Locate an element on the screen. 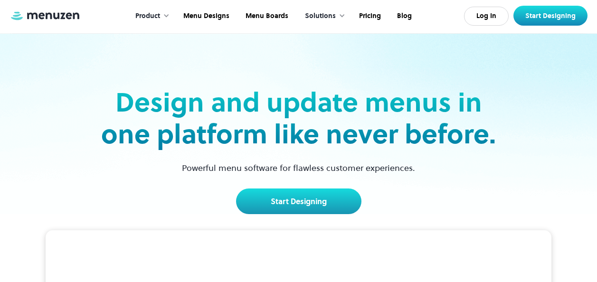  p: Powerful menu software for flawless customer experiences. is located at coordinates (298, 168).